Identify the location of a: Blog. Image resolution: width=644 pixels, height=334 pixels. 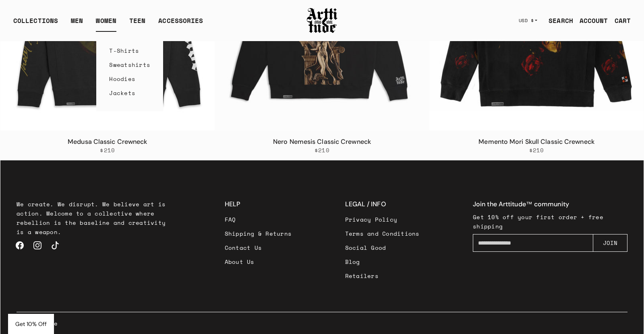
(382, 262).